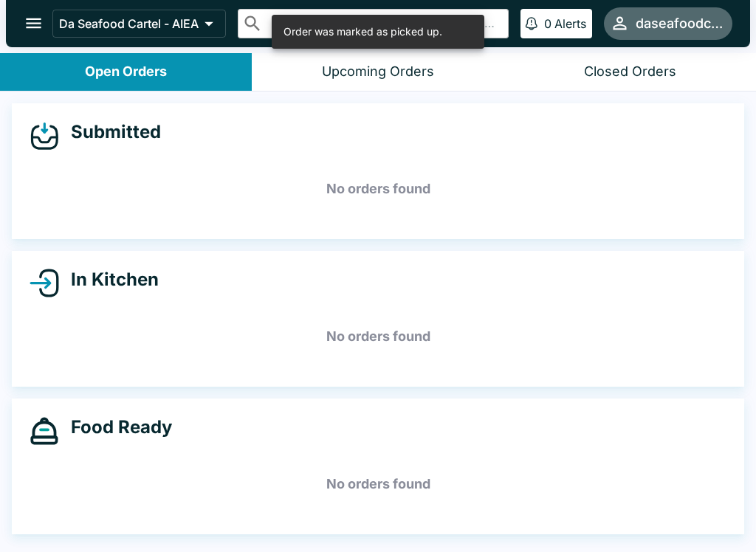 The image size is (756, 552). I want to click on h4: In Kitchen, so click(109, 280).